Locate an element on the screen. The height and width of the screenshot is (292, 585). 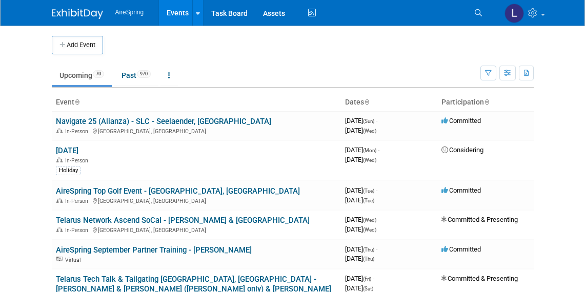
a: Sort by Start Date is located at coordinates (367, 102).